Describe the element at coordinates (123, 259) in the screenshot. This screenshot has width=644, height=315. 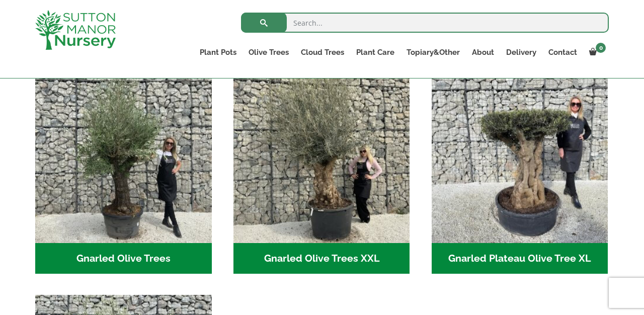
I see `h2: Gnarled Olive Trees` at that location.